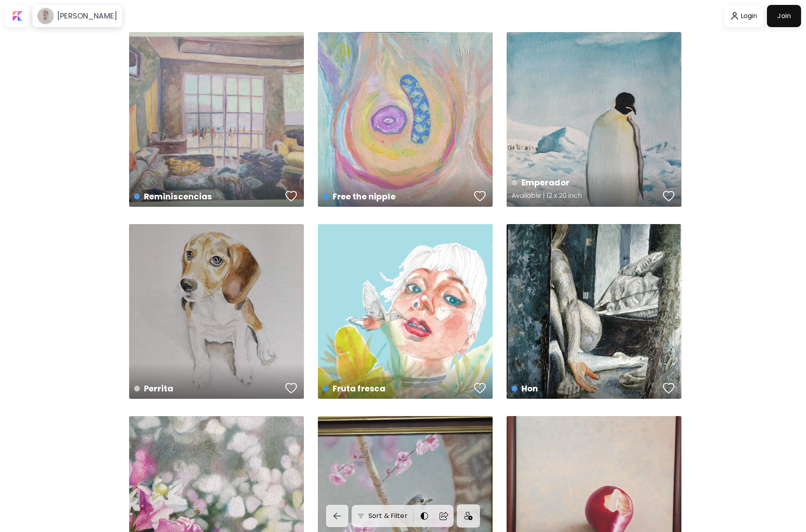 This screenshot has width=806, height=532. What do you see at coordinates (593, 119) in the screenshot?
I see `a: EmperadorAvailable | 12 x 20 inchfavoriteshttps://cdn.kaleido.art/CDN/Artwork/118780/Primary/medi...` at bounding box center [593, 119].